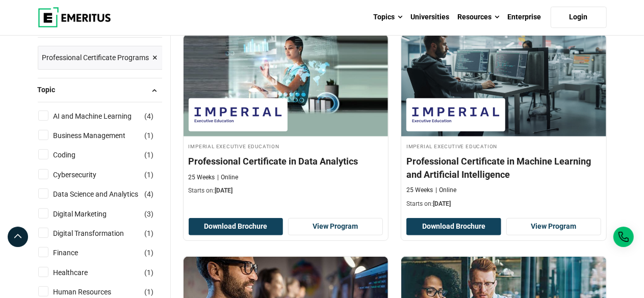 Image resolution: width=644 pixels, height=298 pixels. What do you see at coordinates (99, 234) in the screenshot?
I see `a: Digital Transformation` at bounding box center [99, 234].